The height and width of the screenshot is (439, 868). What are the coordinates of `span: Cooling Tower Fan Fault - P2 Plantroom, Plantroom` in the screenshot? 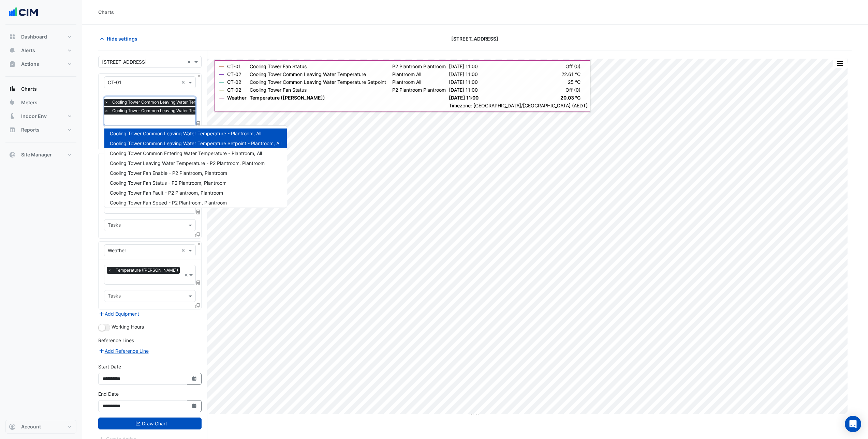 It's located at (166, 192).